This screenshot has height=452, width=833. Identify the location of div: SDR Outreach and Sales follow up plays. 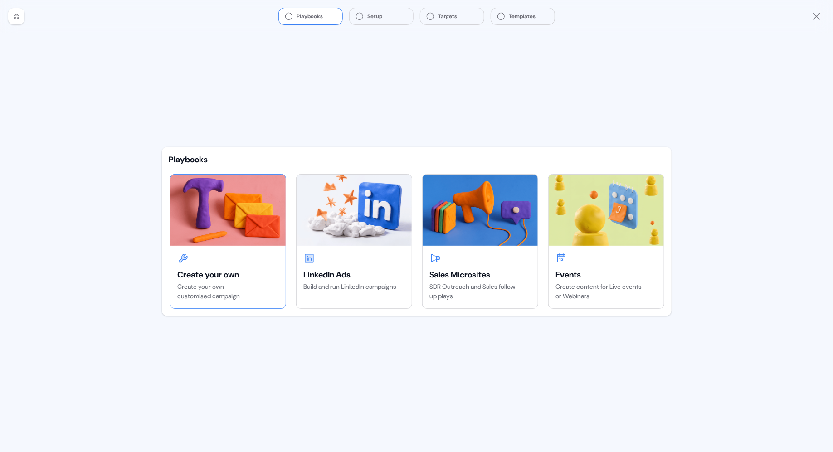
(480, 292).